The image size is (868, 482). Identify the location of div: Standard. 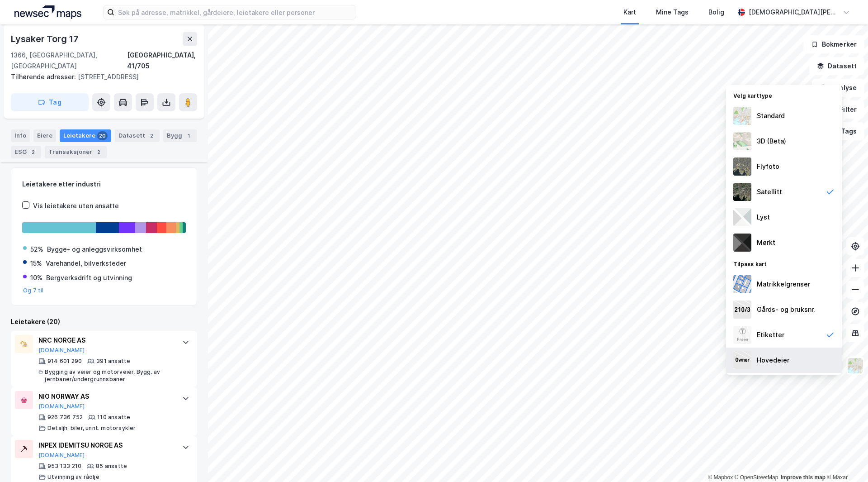
(771, 116).